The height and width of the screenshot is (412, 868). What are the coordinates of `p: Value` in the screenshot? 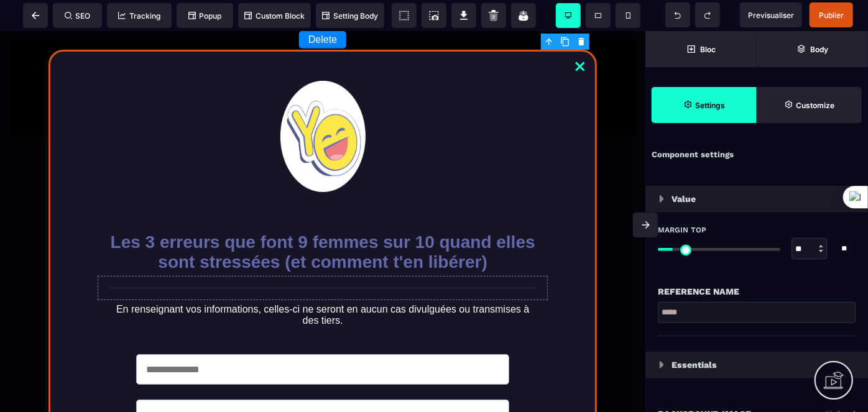 It's located at (683, 199).